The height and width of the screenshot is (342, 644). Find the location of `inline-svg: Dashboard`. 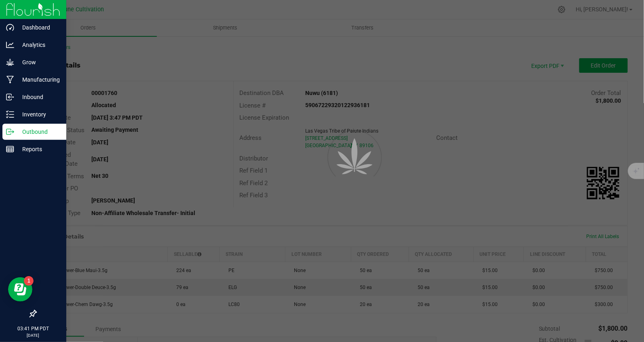

inline-svg: Dashboard is located at coordinates (10, 27).